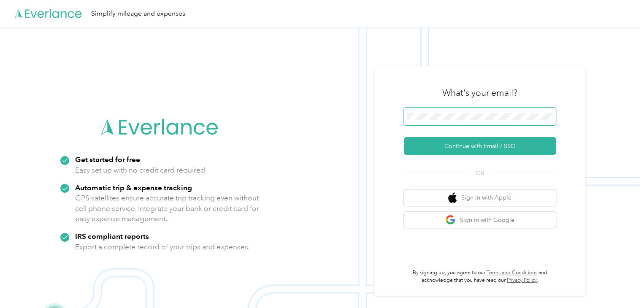  I want to click on strong: IRS compliant reports, so click(112, 235).